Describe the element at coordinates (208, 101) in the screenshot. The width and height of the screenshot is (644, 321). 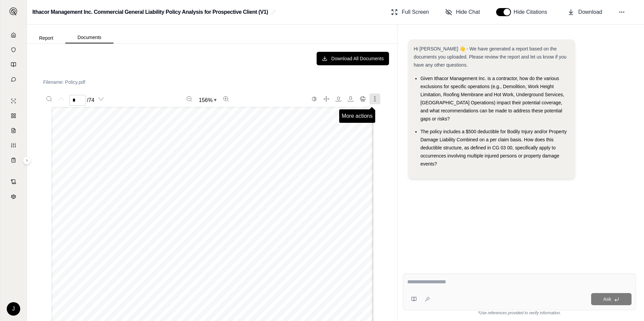
I see `button: Zoom document` at that location.